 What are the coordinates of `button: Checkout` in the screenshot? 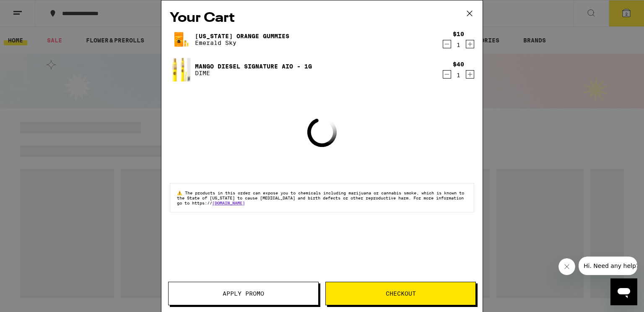 It's located at (400, 293).